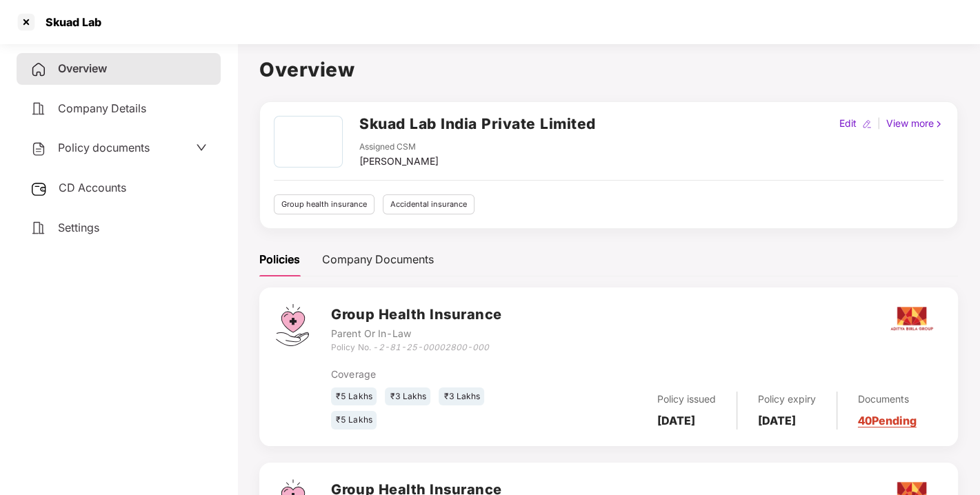 The height and width of the screenshot is (495, 980). Describe the element at coordinates (608, 70) in the screenshot. I see `h1: Overview` at that location.